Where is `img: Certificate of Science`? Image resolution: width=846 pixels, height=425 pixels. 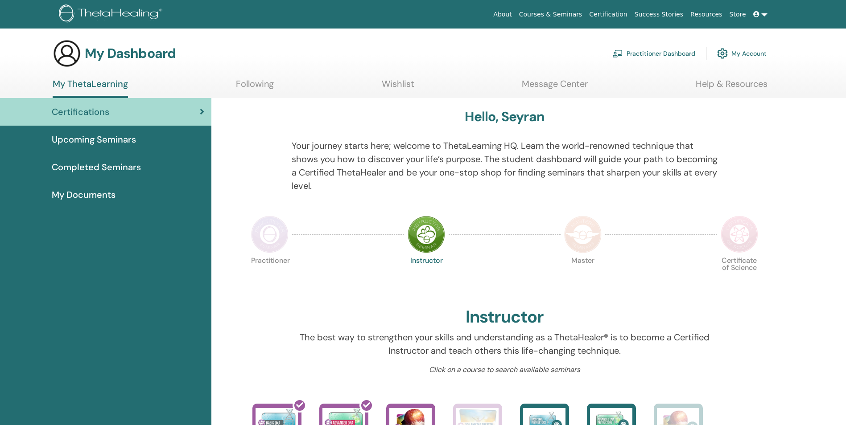
img: Certificate of Science is located at coordinates (739, 234).